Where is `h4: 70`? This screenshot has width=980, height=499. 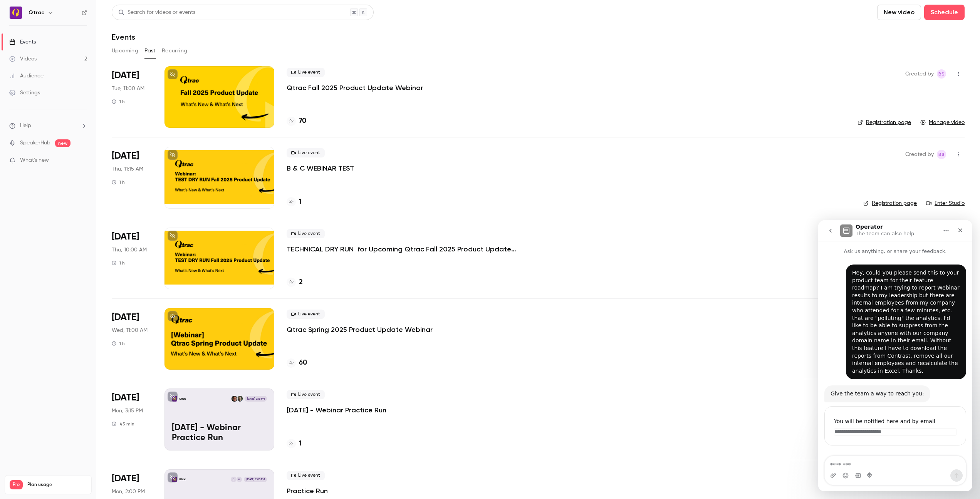
h4: 70 is located at coordinates (302, 121).